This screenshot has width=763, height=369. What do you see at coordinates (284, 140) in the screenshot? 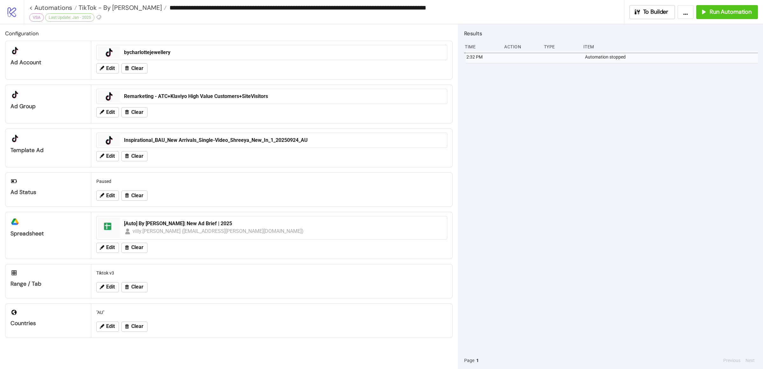
I see `div: Inspirational_BAU_New Arrivals_Single-Video_Shreeya_New_In_1_20250924_AU` at bounding box center [284, 140].